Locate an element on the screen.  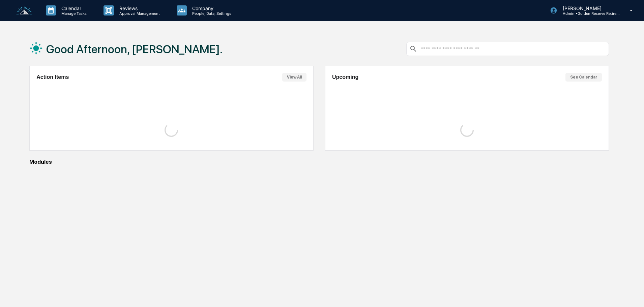
p: Calendar is located at coordinates (73, 8).